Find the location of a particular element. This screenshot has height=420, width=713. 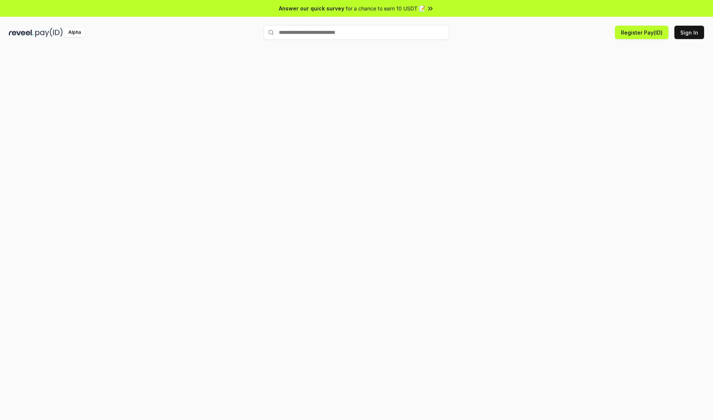

img: pay_id is located at coordinates (49, 32).